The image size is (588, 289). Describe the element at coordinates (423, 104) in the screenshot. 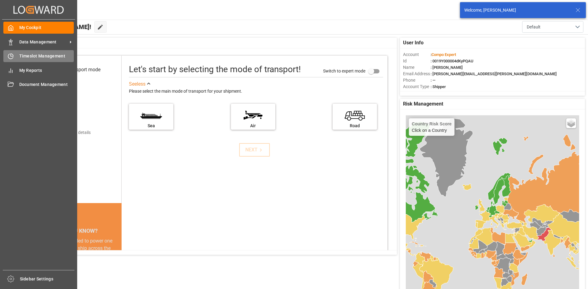

I see `span: Risk Management` at that location.